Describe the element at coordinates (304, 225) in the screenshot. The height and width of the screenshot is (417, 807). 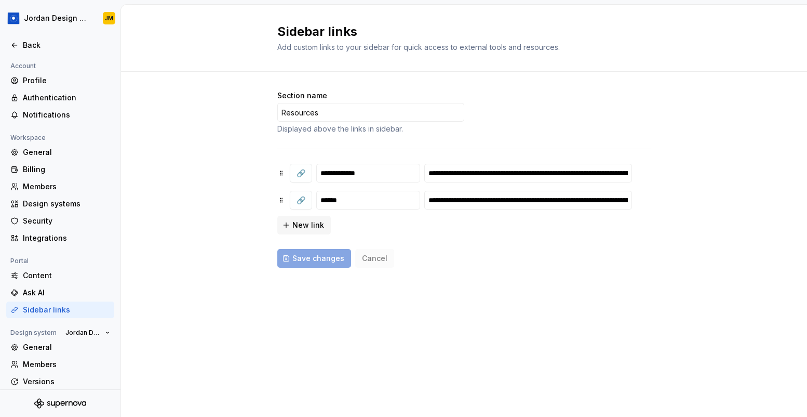
I see `button: New link` at that location.